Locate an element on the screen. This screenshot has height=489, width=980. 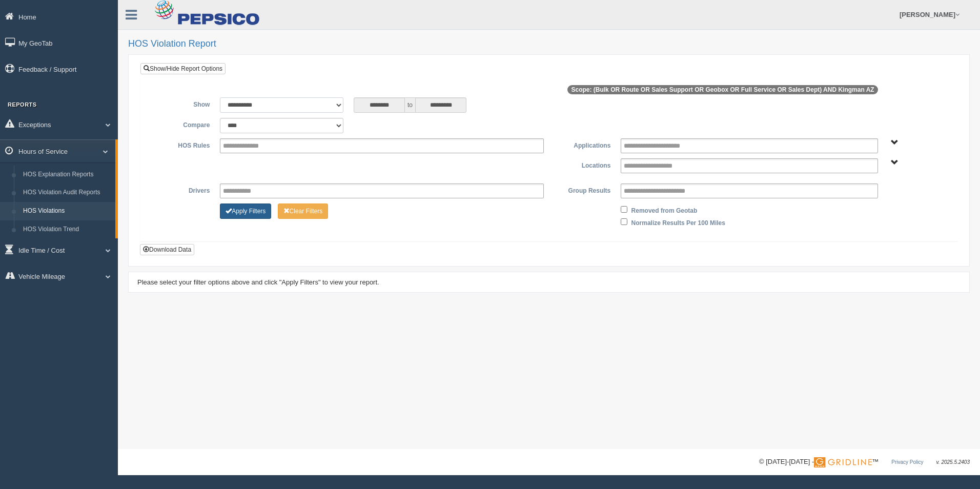
span: to is located at coordinates (410, 105).